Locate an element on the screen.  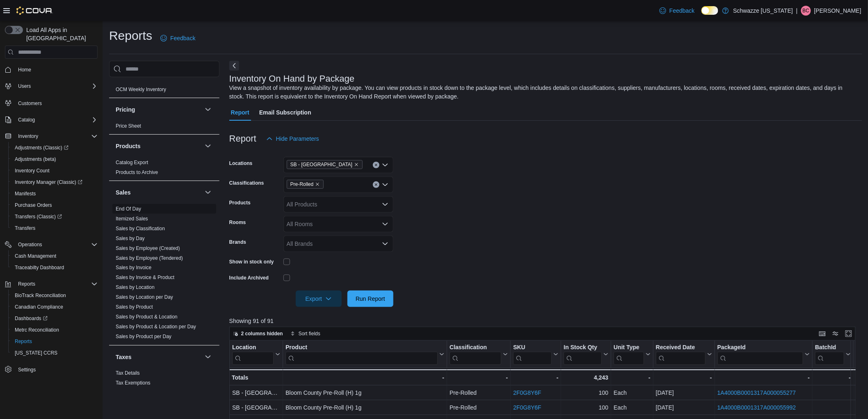
a: Sales by Location is located at coordinates (135, 288).